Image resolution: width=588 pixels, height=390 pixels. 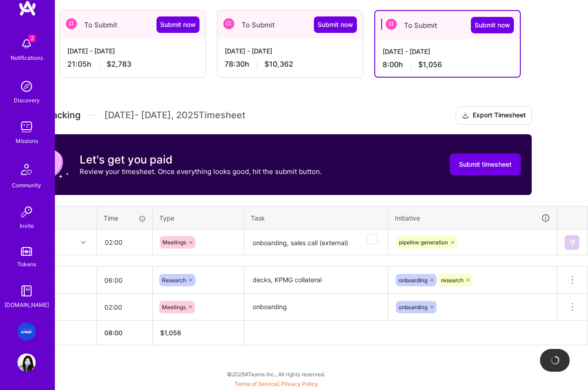 What do you see at coordinates (447, 65) in the screenshot?
I see `div: 8:00 h` at bounding box center [447, 65].